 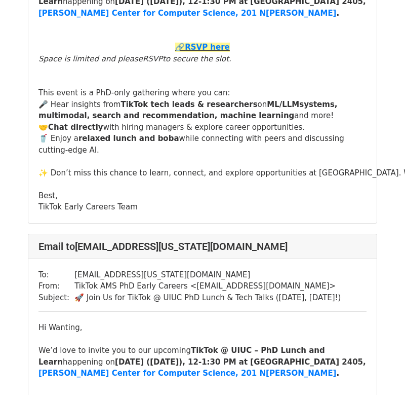 What do you see at coordinates (203, 144) in the screenshot?
I see `div: 🥤 Enjoy a while connecting with peers and discussing cutting-edge AI.` at bounding box center [203, 144].